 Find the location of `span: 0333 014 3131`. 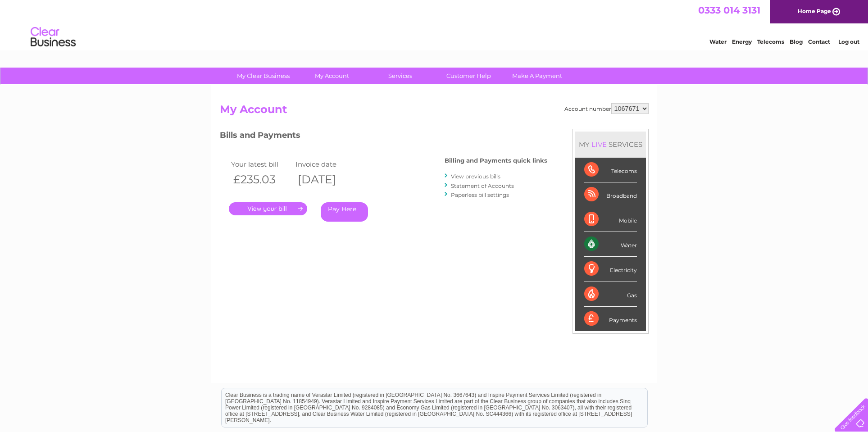

span: 0333 014 3131 is located at coordinates (730, 10).